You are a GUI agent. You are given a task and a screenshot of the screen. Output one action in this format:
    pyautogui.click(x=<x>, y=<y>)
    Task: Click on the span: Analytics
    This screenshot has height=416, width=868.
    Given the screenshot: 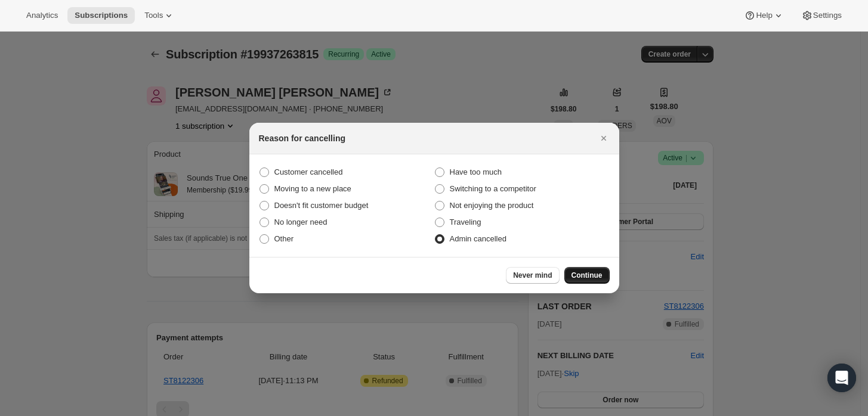 What is the action you would take?
    pyautogui.click(x=41, y=15)
    